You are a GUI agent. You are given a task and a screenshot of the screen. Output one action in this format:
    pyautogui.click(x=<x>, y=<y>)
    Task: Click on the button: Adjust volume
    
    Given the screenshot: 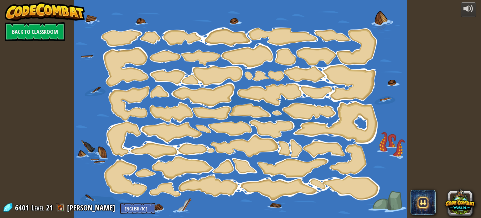 What is the action you would take?
    pyautogui.click(x=469, y=9)
    